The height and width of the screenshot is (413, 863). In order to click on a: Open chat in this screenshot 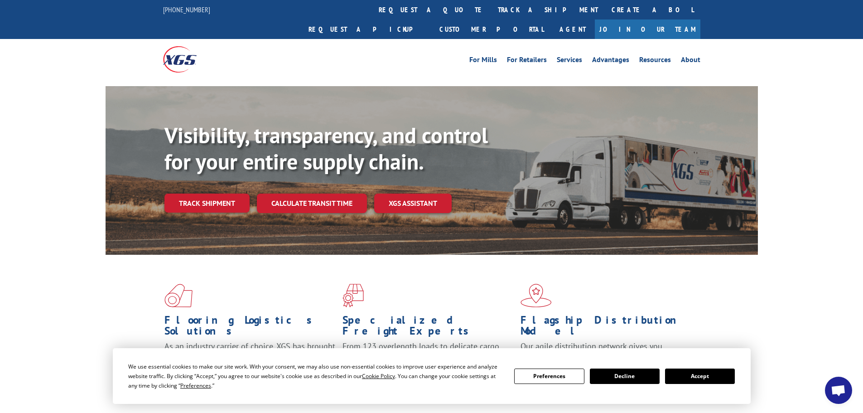, I will do `click(839, 390)`.